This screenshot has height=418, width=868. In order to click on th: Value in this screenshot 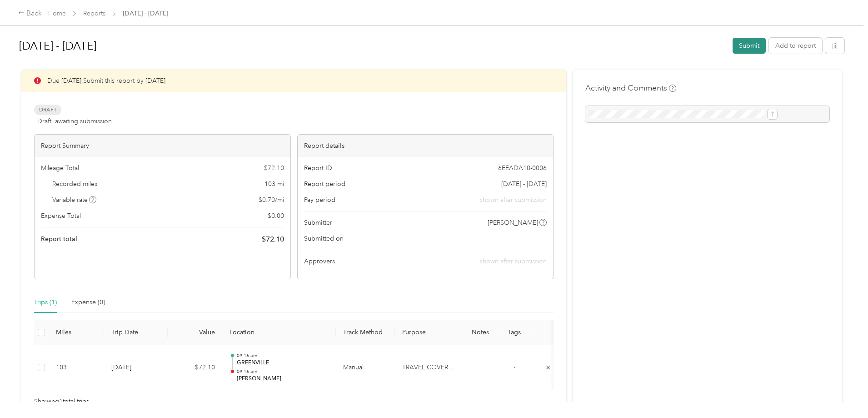, I will do `click(195, 333)`.